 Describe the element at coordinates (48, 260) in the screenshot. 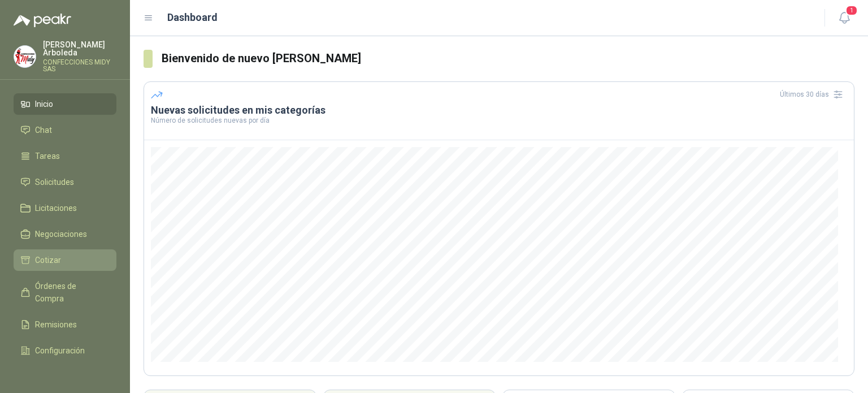

I see `span: Cotizar` at that location.